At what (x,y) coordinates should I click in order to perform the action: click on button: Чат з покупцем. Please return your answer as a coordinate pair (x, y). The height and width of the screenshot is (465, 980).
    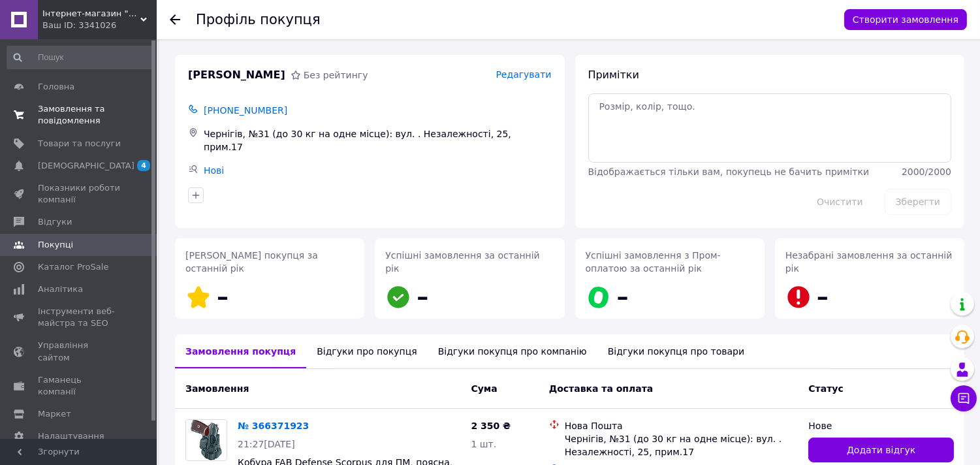
    Looking at the image, I should click on (964, 398).